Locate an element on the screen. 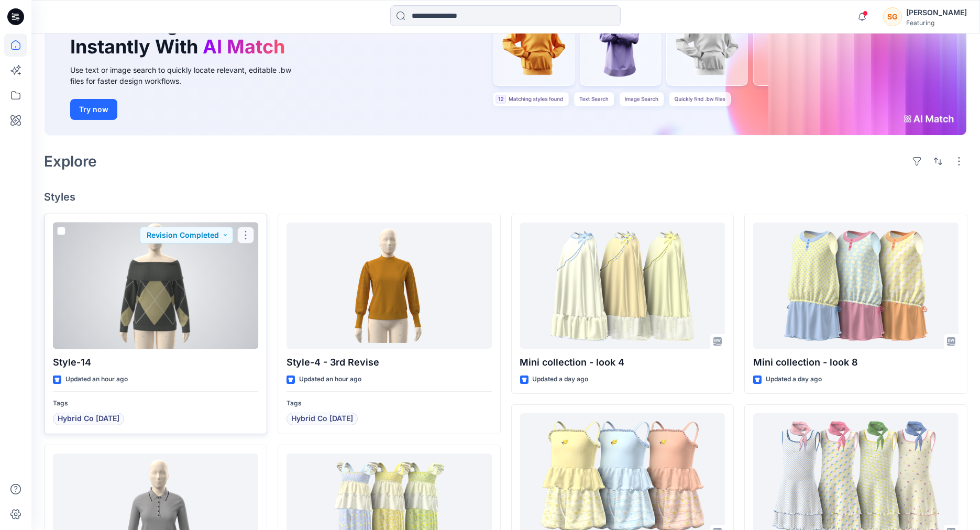  p: Style-4 - 3rd Revise is located at coordinates (389, 362).